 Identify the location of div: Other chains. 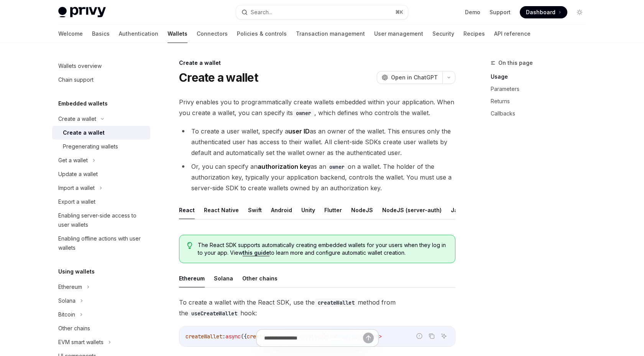
(74, 328).